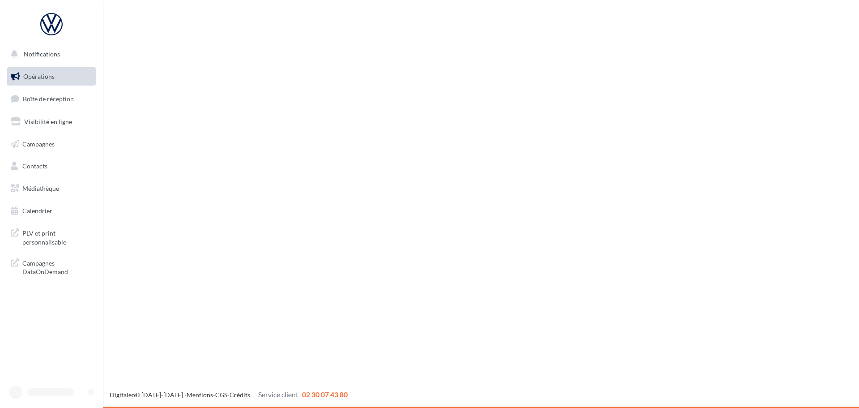  Describe the element at coordinates (51, 236) in the screenshot. I see `a: PLV et print personnalisable` at that location.